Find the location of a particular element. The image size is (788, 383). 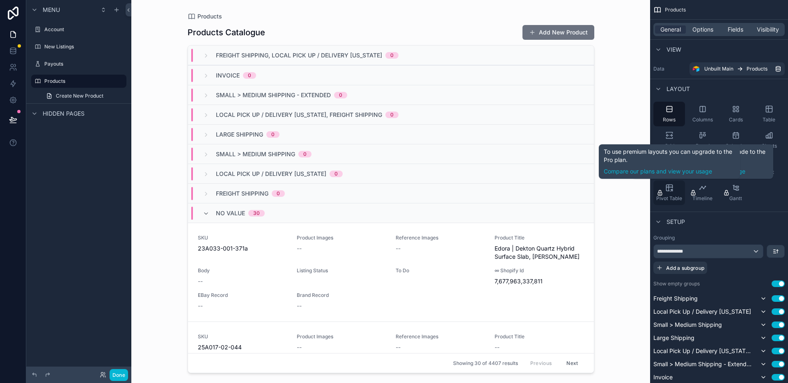

span: No value is located at coordinates (230, 213).